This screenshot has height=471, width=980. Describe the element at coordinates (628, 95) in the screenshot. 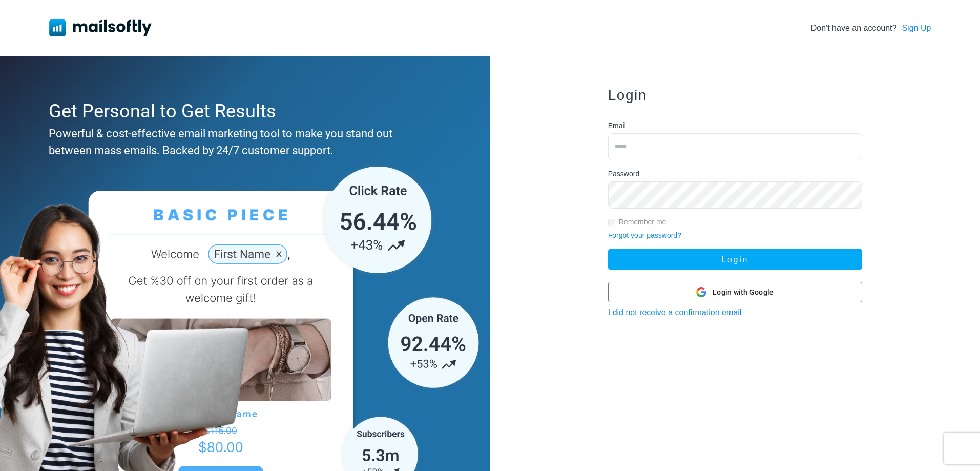

I see `span: Login` at that location.